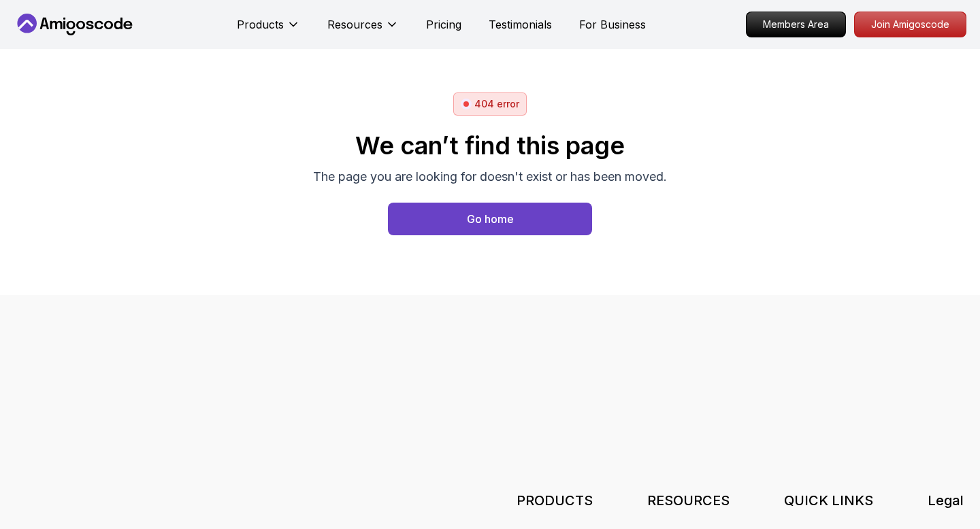 Image resolution: width=980 pixels, height=529 pixels. I want to click on p: Join Amigoscode, so click(910, 24).